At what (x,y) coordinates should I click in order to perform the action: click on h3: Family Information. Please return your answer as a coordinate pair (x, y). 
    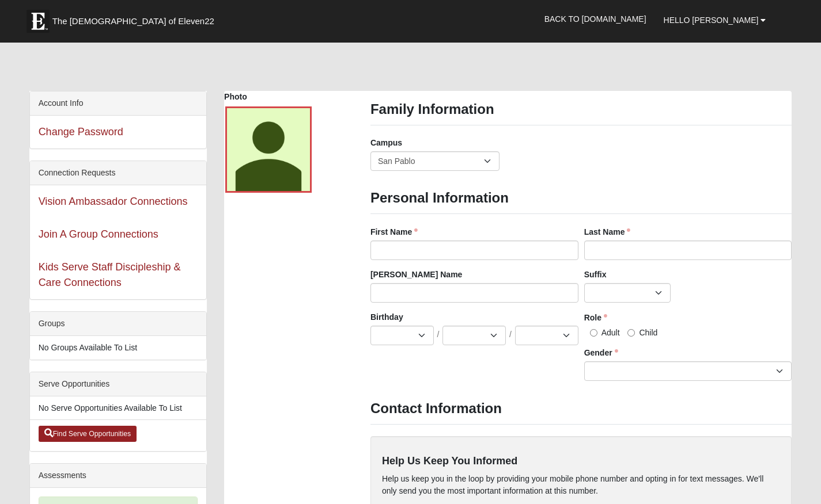
    Looking at the image, I should click on (581, 109).